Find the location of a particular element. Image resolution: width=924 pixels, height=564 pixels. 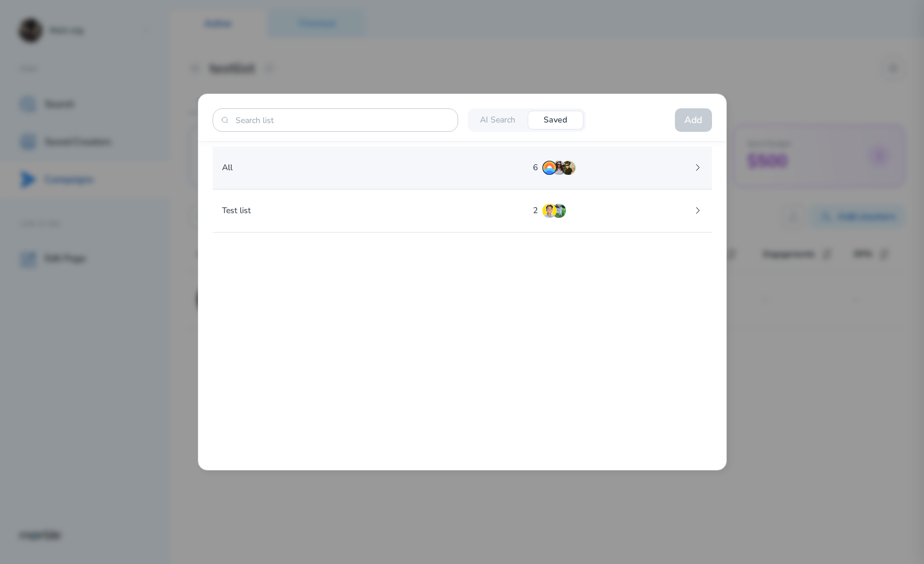

p: AI Search is located at coordinates (498, 120).